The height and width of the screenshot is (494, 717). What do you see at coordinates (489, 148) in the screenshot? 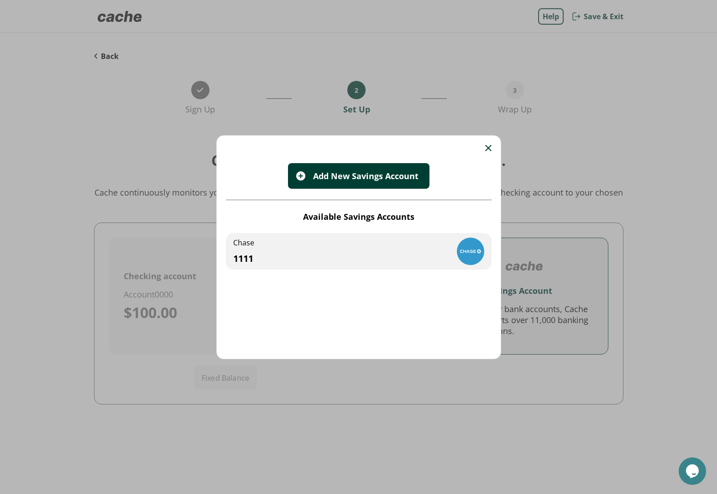
I see `img: close button` at bounding box center [489, 148].